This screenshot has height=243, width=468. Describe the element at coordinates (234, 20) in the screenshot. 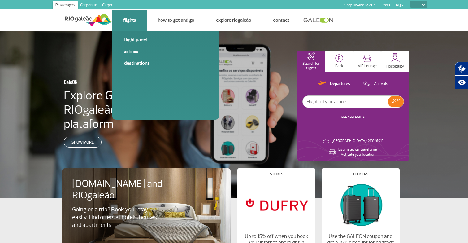

I see `a: Explore RIOgaleão` at that location.